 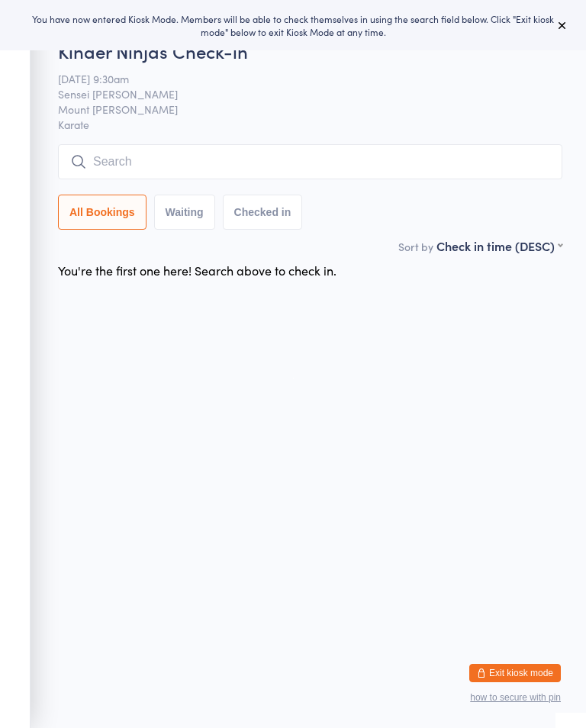 I want to click on span: Karate, so click(x=310, y=124).